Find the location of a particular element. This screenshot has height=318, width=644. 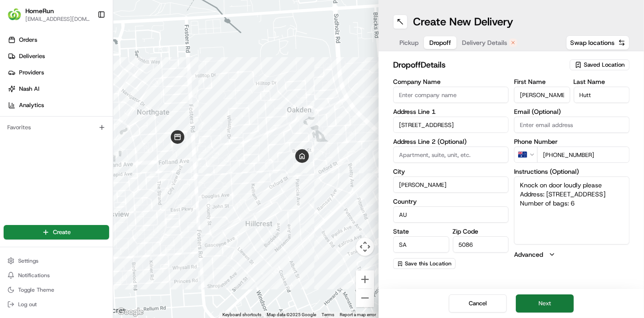

label: Company Name is located at coordinates (451, 81).